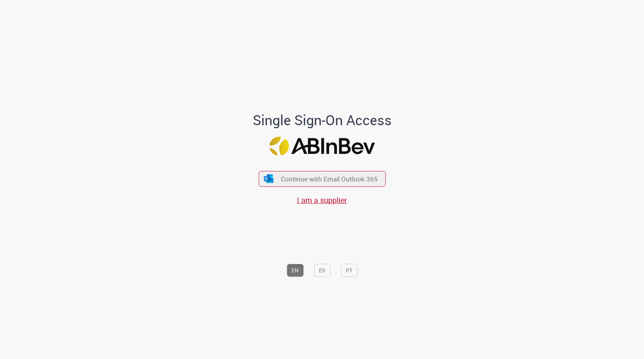  I want to click on span: I am a supplier, so click(322, 200).